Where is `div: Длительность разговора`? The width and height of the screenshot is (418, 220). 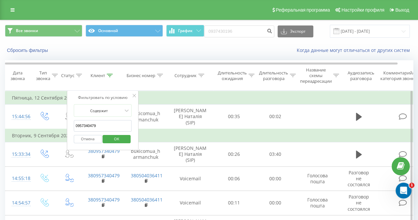 div: Длительность разговора is located at coordinates (274, 76).